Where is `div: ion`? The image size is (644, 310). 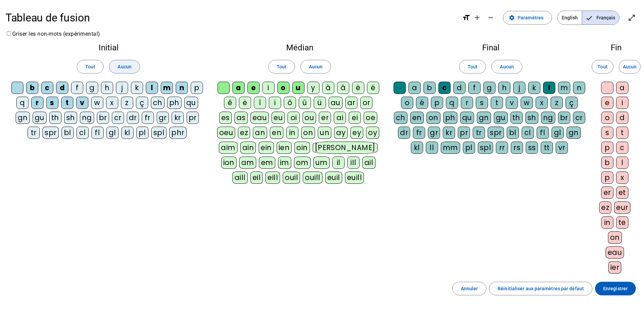 div: ion is located at coordinates (229, 163).